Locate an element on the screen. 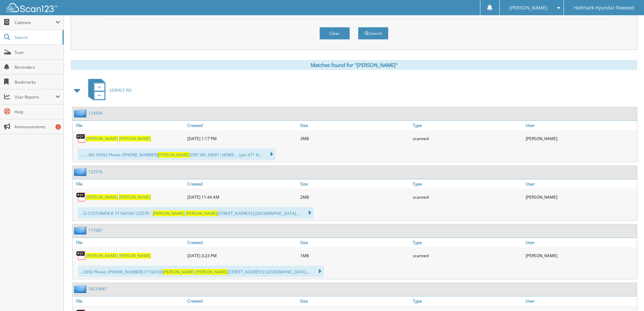 This screenshot has width=644, height=311. div: 2MB is located at coordinates (355, 197).